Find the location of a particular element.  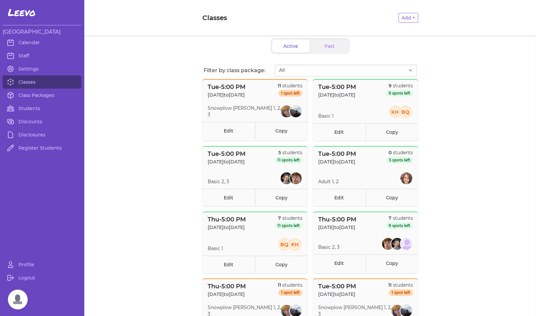

a: Profile is located at coordinates (42, 264).